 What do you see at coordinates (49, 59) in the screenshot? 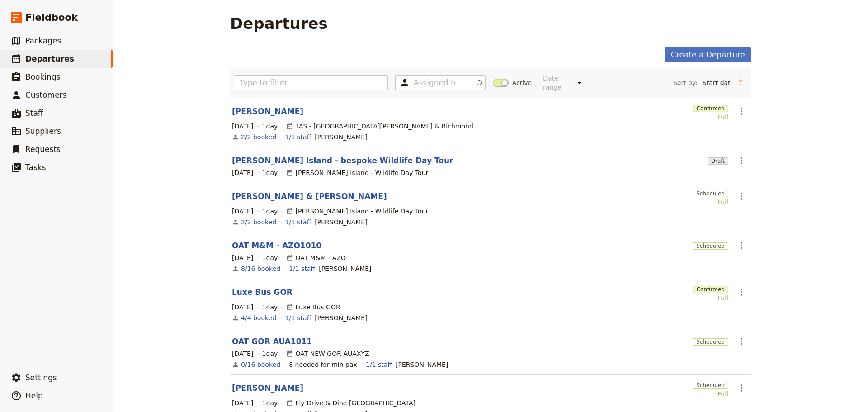
I see `span: Departures` at bounding box center [49, 59].